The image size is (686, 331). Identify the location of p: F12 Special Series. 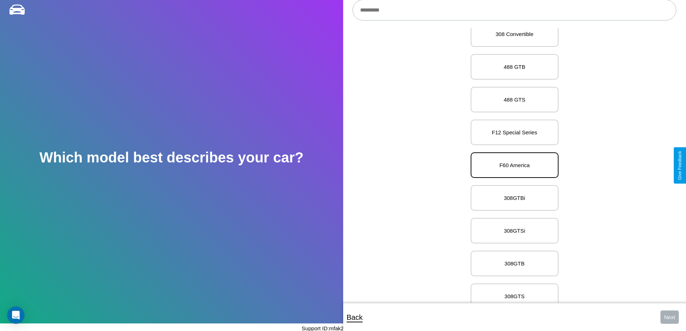
(515, 132).